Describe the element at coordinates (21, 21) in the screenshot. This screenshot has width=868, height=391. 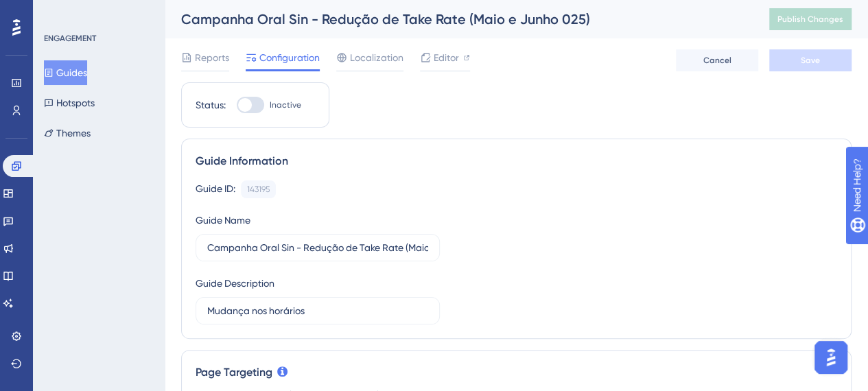
I see `img: launcher-image-alternative-text` at that location.